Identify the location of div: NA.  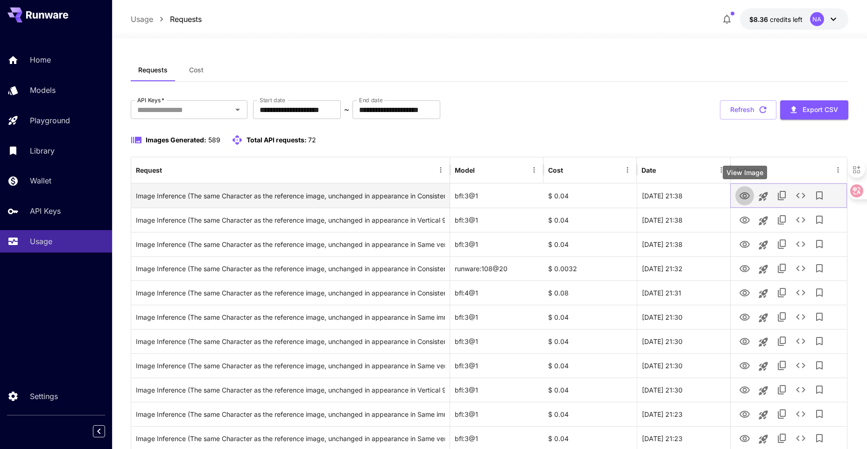
(817, 19).